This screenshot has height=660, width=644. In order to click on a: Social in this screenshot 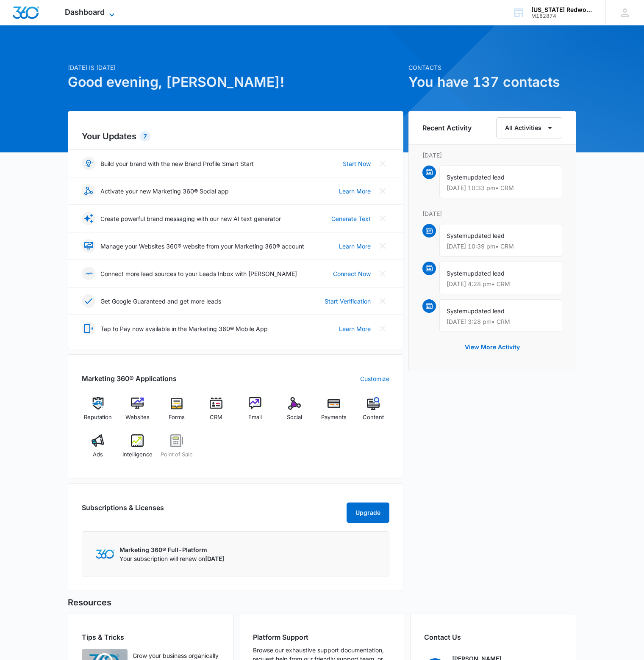, I will do `click(294, 412)`.